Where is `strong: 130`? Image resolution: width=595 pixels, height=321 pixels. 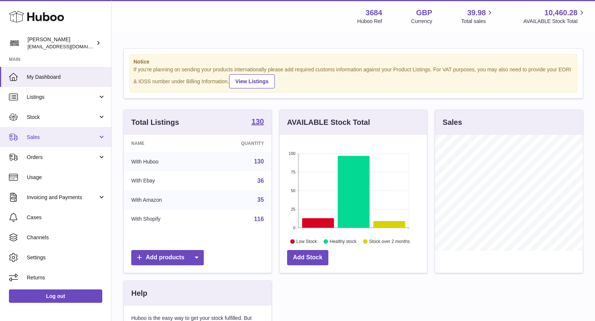 strong: 130 is located at coordinates (257, 122).